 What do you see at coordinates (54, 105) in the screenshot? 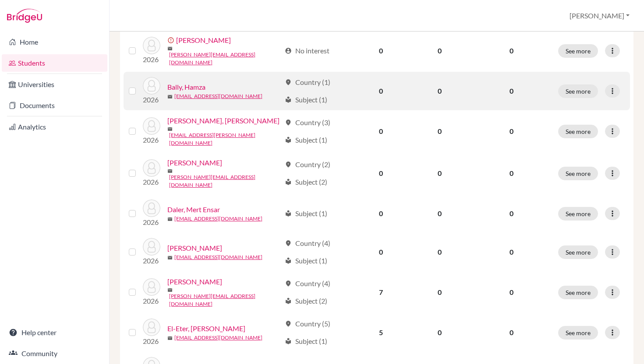
I see `a: Documents` at bounding box center [54, 105].